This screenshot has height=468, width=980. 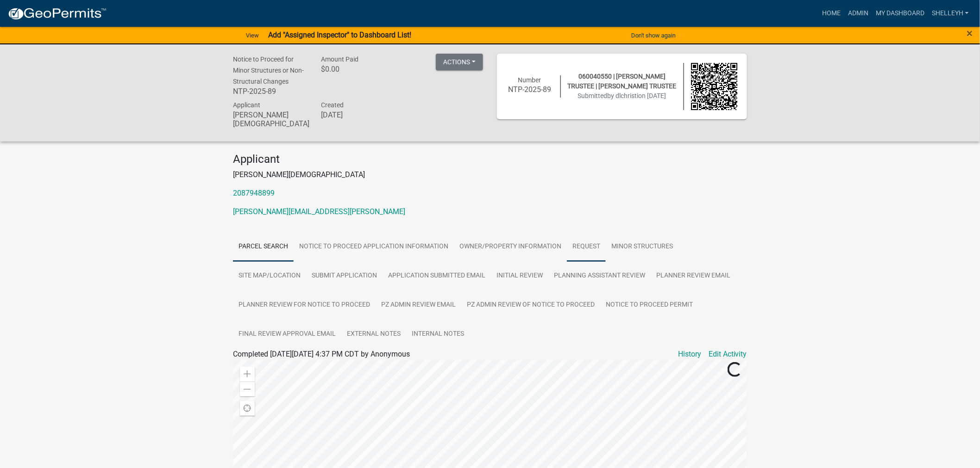 What do you see at coordinates (374, 335) in the screenshot?
I see `a: External Notes` at bounding box center [374, 335].